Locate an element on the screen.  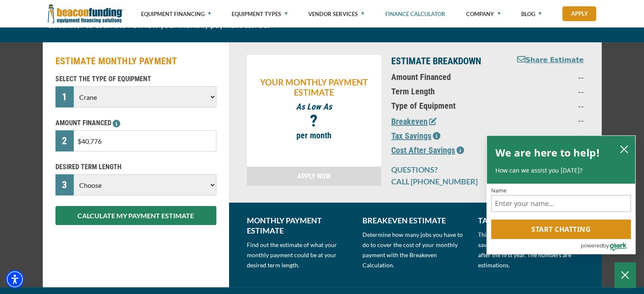
p: SELECT THE TYPE OF EQUIPMENT is located at coordinates (136, 79).